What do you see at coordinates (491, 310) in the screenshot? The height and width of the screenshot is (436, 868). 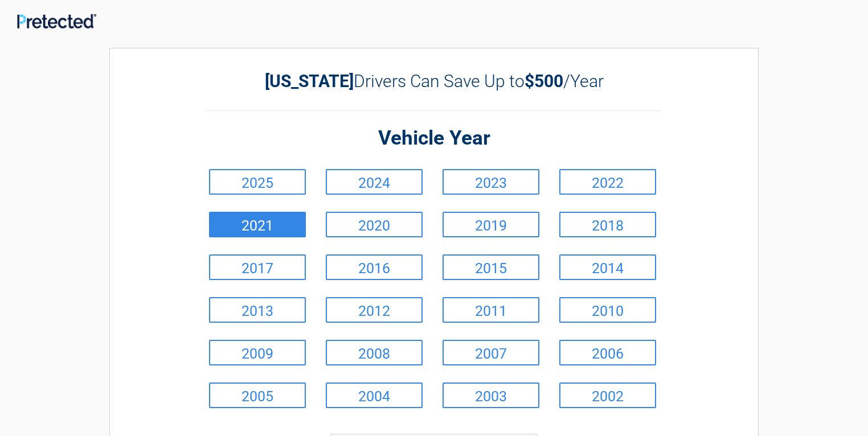 I see `a: 2011` at bounding box center [491, 310].